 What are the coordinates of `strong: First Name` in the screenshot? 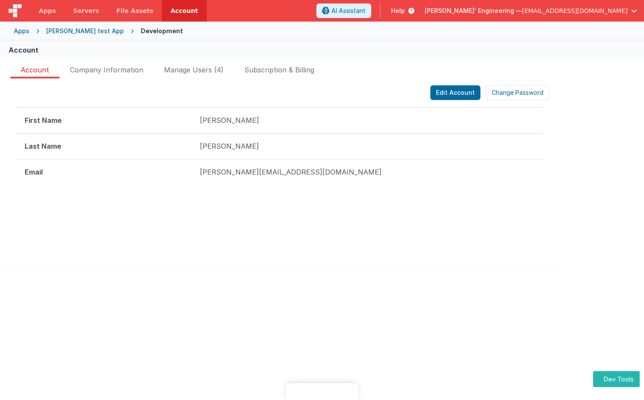 It's located at (43, 120).